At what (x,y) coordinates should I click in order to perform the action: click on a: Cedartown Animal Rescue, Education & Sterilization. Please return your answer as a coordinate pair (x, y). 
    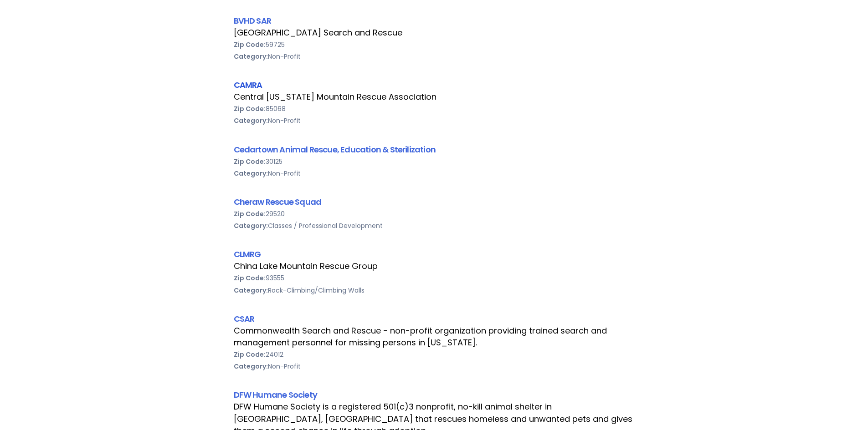
    Looking at the image, I should click on (335, 149).